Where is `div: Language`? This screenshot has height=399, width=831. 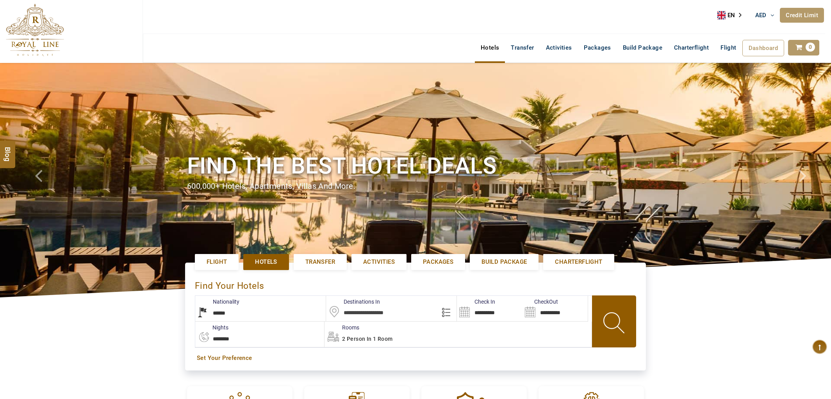 div: Language is located at coordinates (733, 15).